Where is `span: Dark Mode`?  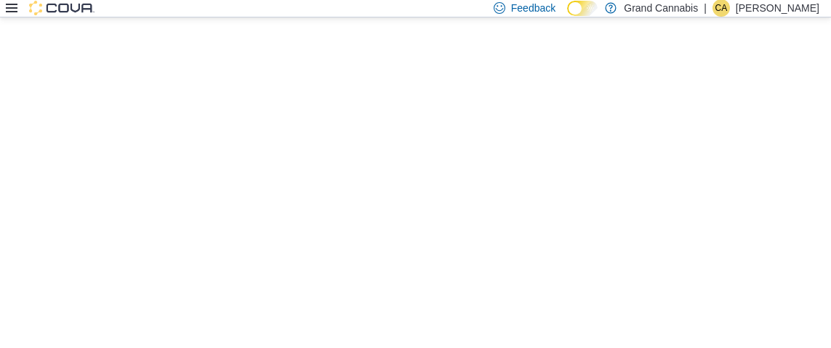
span: Dark Mode is located at coordinates (567, 16).